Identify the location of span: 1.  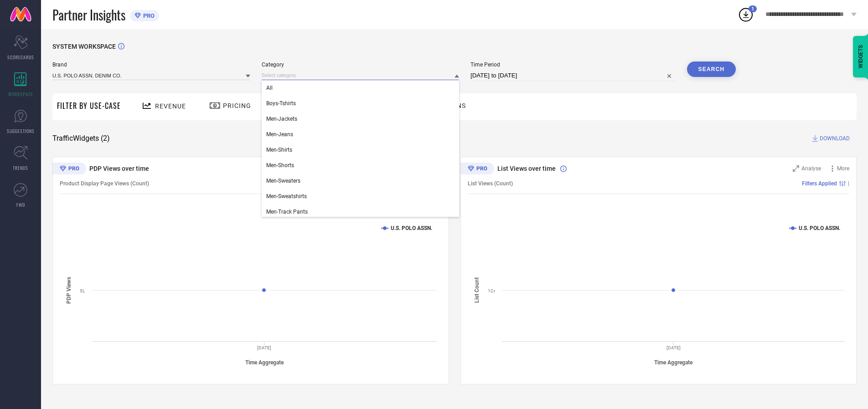
(753, 9).